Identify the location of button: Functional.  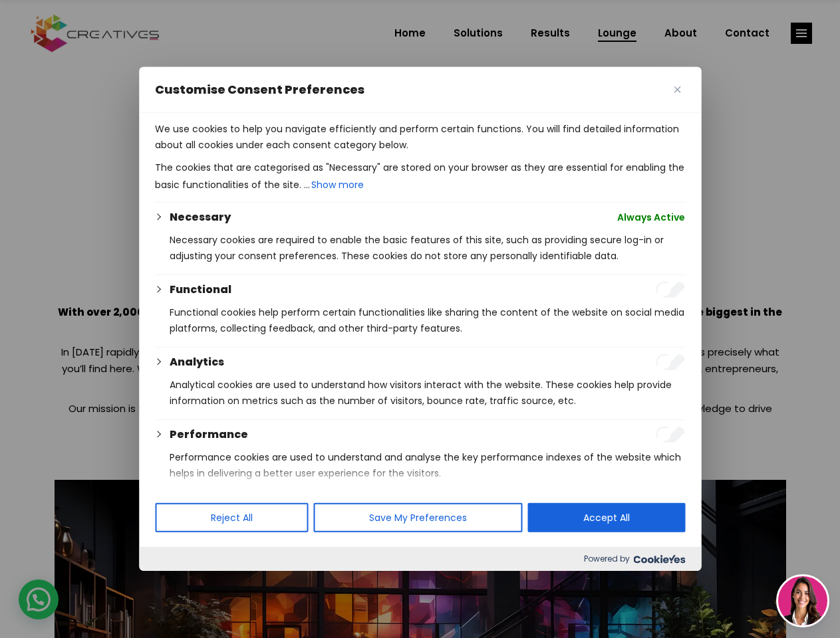
(200, 290).